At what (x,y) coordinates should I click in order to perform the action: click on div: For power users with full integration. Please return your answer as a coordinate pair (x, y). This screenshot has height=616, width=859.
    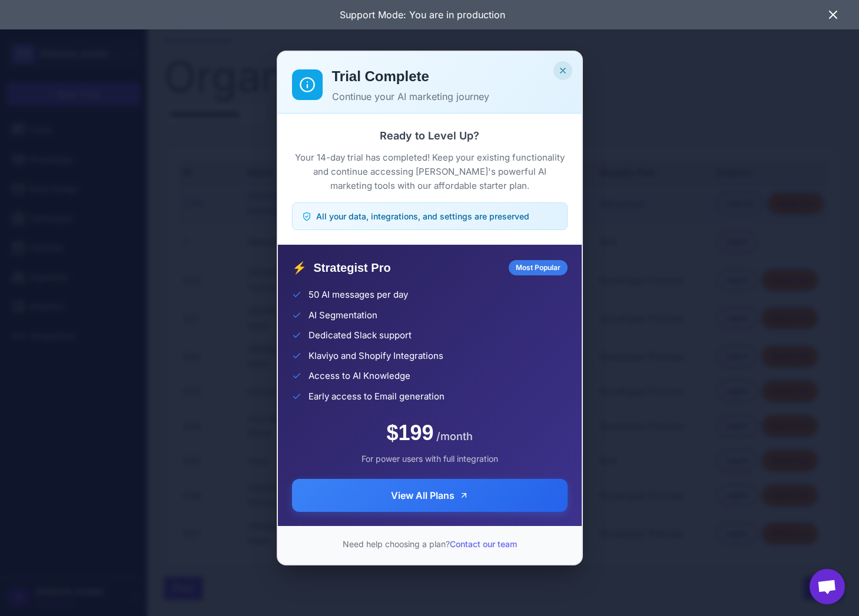
    Looking at the image, I should click on (430, 459).